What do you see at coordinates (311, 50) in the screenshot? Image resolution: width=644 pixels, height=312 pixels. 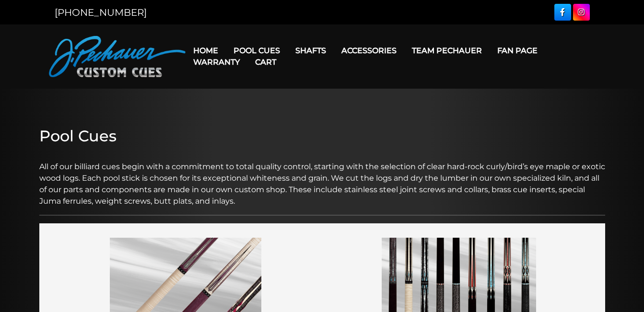 I see `a: Shafts` at bounding box center [311, 50].